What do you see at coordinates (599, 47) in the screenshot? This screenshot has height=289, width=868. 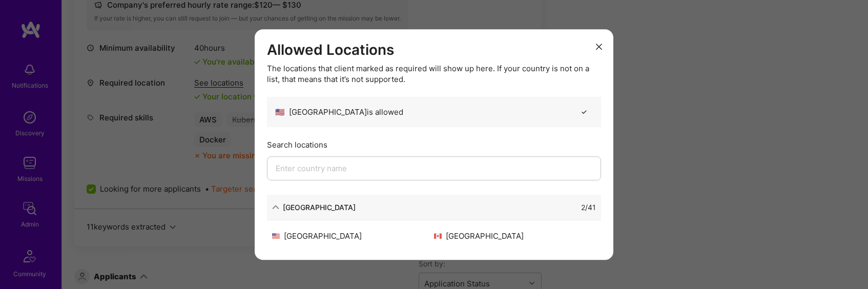 I see `i: icon Close` at bounding box center [599, 47].